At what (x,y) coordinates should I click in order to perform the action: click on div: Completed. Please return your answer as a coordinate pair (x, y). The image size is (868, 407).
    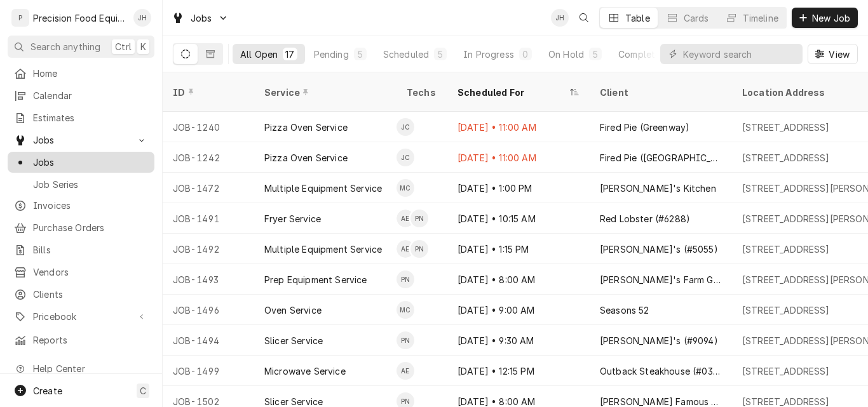
    Looking at the image, I should click on (642, 54).